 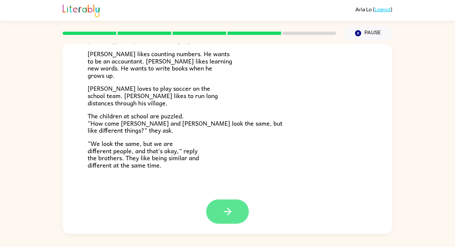 I want to click on button: Pause, so click(x=368, y=33).